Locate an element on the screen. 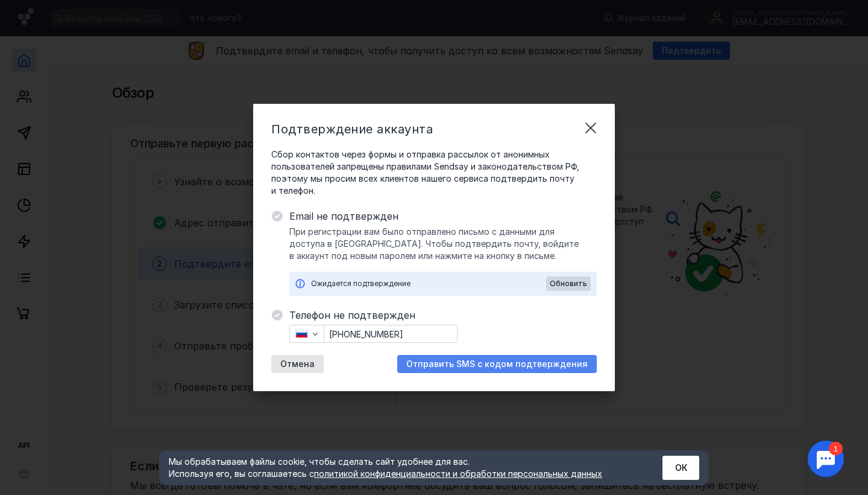 The image size is (868, 495). button: Отправить SMS с кодом подтверждения is located at coordinates (497, 364).